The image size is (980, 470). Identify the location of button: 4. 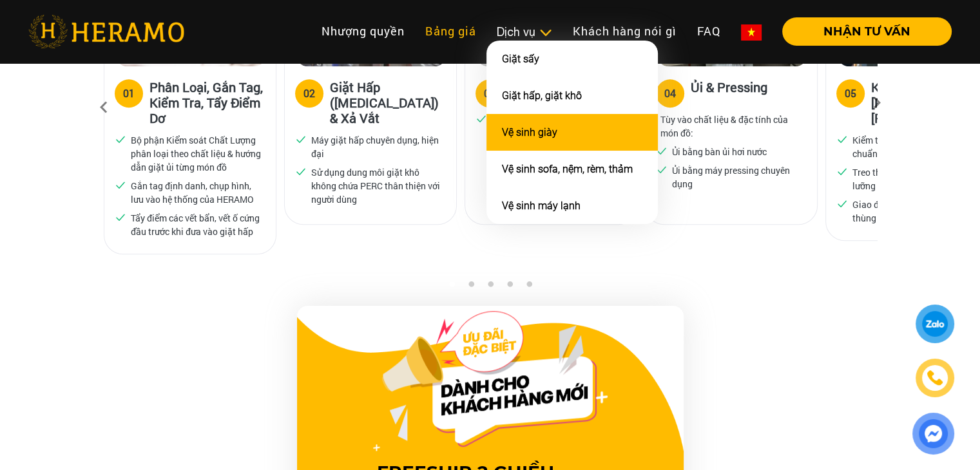
(510, 288).